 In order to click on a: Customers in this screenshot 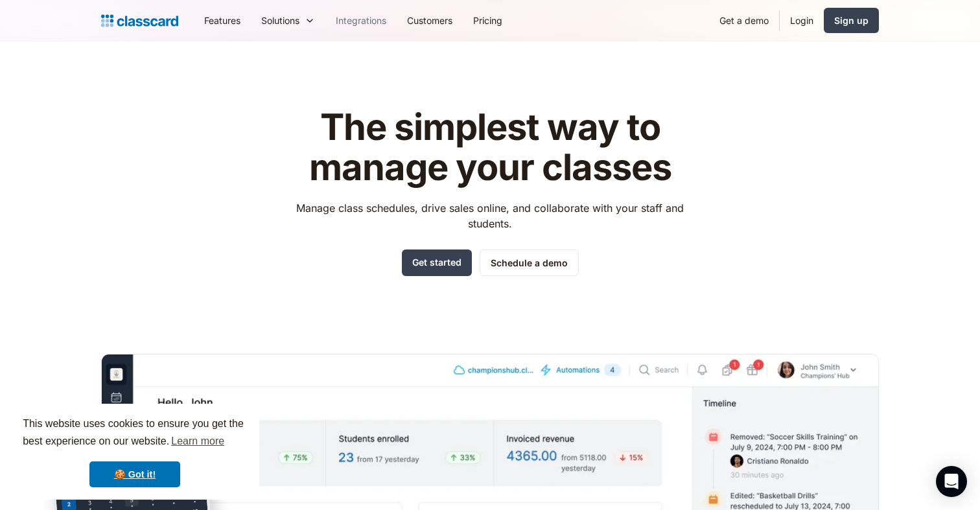, I will do `click(430, 20)`.